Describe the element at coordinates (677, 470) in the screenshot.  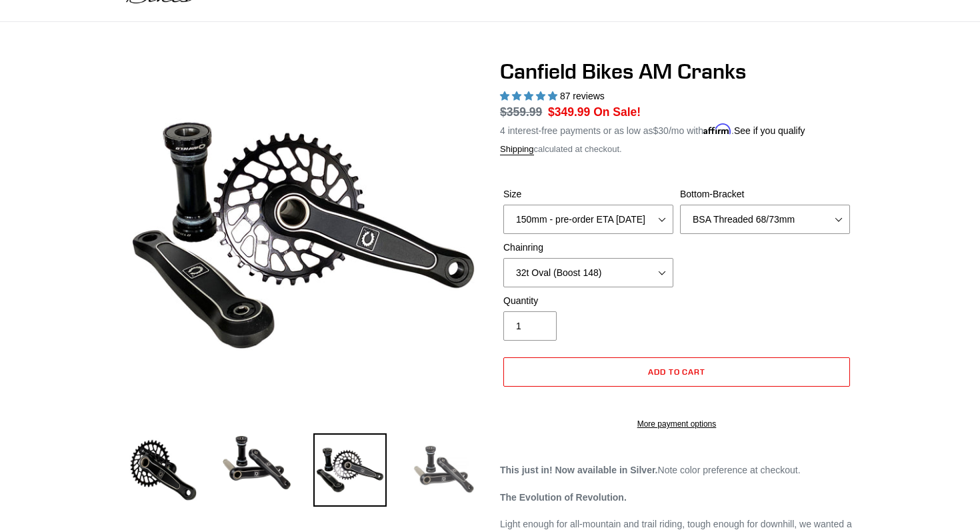
I see `p: Note color preference at checkout.` at that location.